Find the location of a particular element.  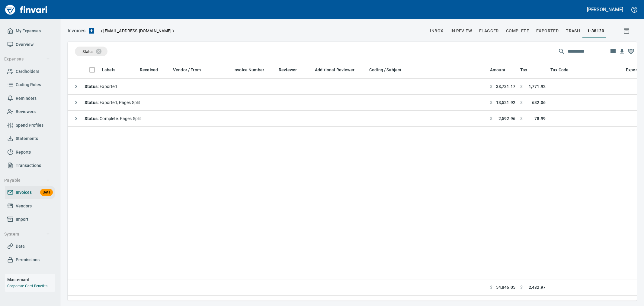

span: Beta is located at coordinates (47, 192).